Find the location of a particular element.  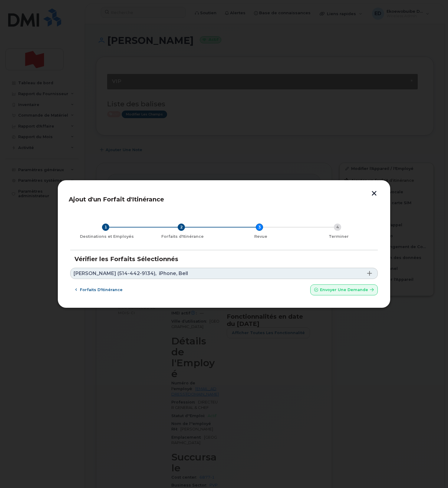

span: Forfaits d'Itinérance is located at coordinates (101, 289).